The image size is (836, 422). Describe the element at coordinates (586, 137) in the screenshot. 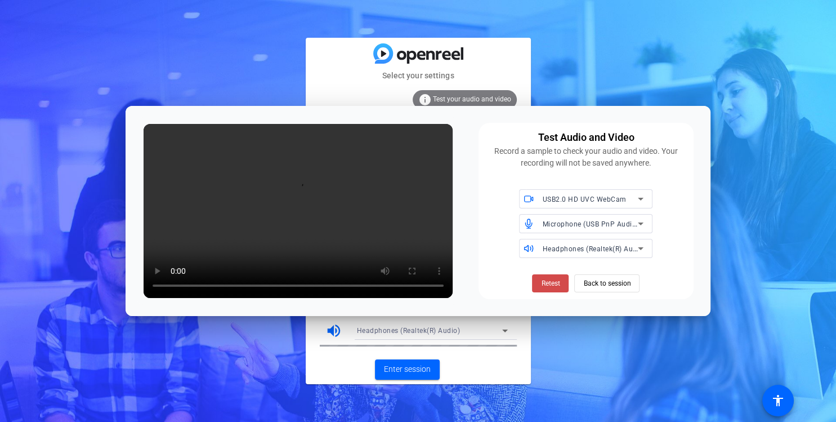

I see `div: Test Audio and Video` at that location.